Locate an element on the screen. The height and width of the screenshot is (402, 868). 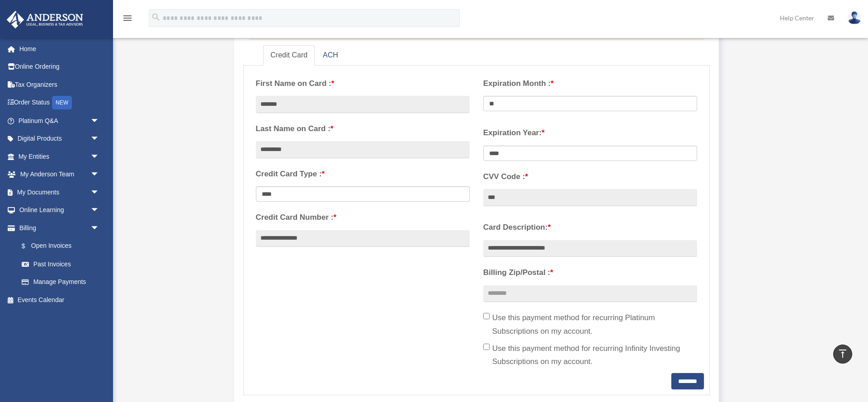
input: Use this payment method for recurring Platinum Subscriptions on my account. is located at coordinates (486, 316).